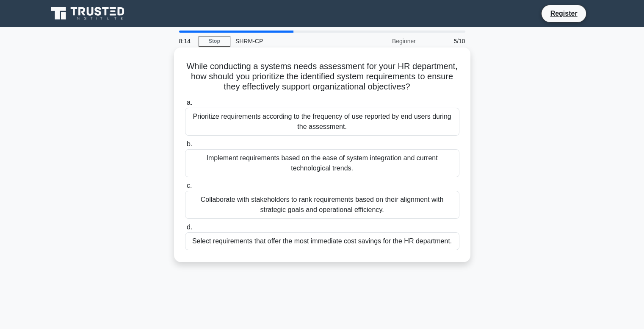 The image size is (644, 329). Describe the element at coordinates (384, 41) in the screenshot. I see `div: Beginner` at that location.